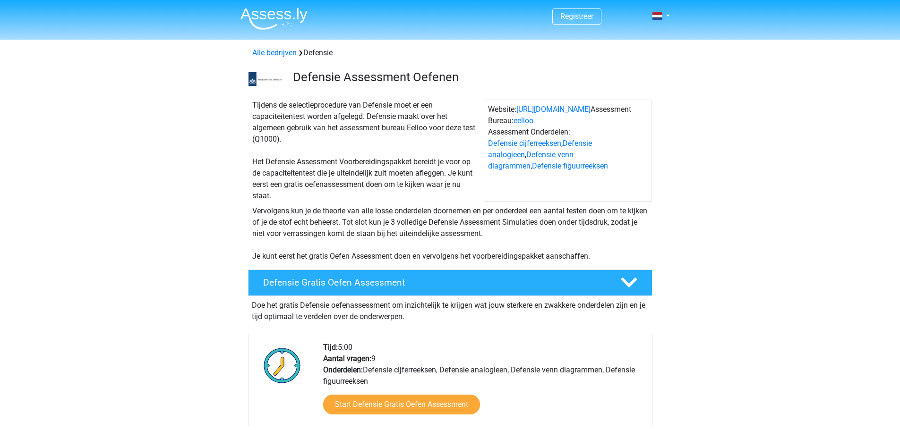 The width and height of the screenshot is (900, 430). Describe the element at coordinates (568, 151) in the screenshot. I see `div: Website: Assessment Bureau: Assessment Onderdelen: , , ,` at that location.